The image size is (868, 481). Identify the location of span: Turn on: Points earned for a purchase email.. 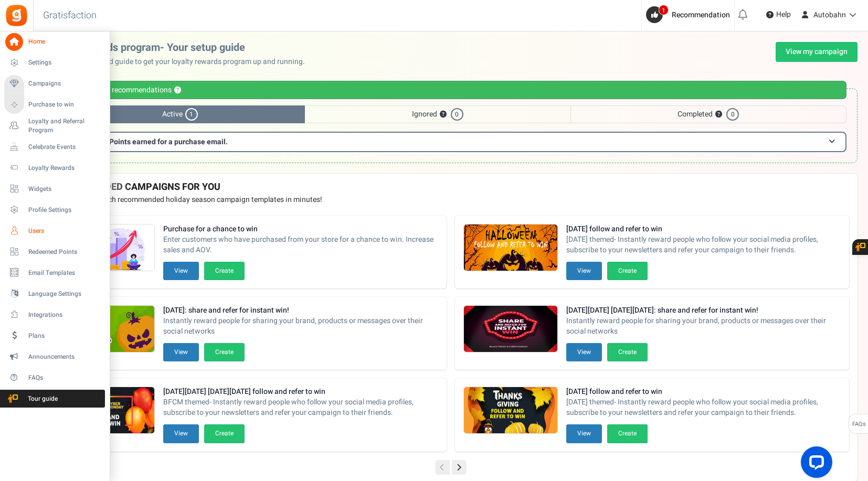
(154, 142).